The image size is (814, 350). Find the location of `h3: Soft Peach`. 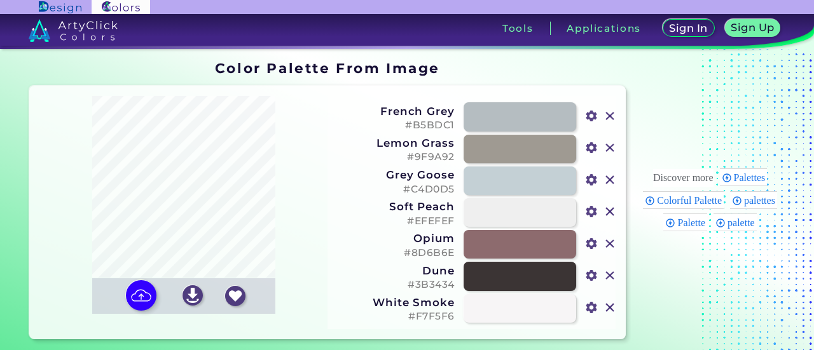

h3: Soft Peach is located at coordinates (395, 207).